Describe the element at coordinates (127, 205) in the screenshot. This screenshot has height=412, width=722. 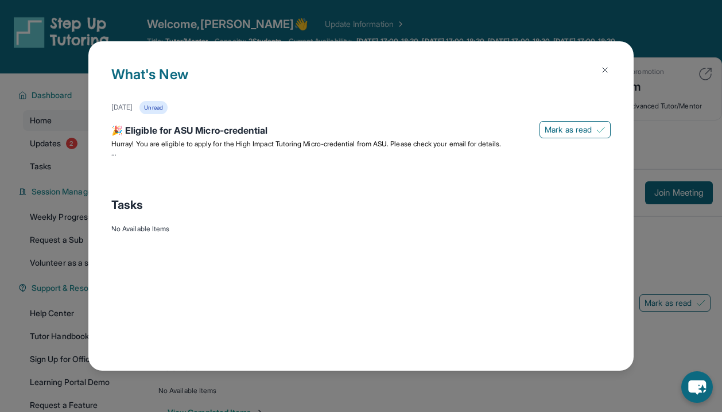
I see `span: Tasks` at that location.